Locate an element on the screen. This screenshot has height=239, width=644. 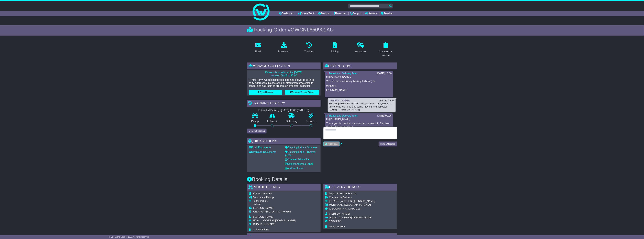
a: Email is located at coordinates (258, 48).